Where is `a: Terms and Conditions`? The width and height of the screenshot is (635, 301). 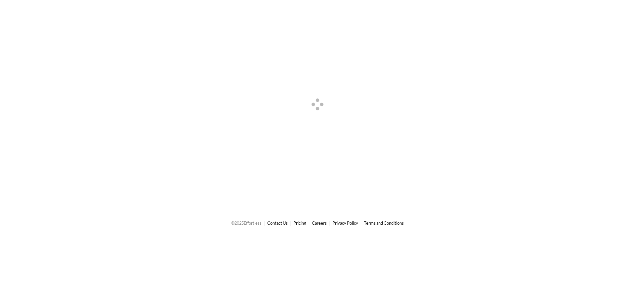
a: Terms and Conditions is located at coordinates (384, 223).